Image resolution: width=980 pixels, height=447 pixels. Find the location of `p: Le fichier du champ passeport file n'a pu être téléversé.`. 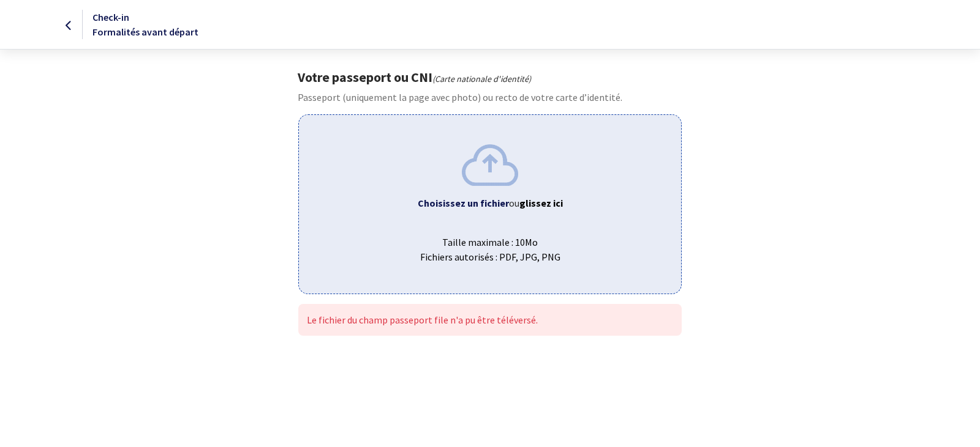

p: Le fichier du champ passeport file n'a pu être téléversé. is located at coordinates (489, 320).